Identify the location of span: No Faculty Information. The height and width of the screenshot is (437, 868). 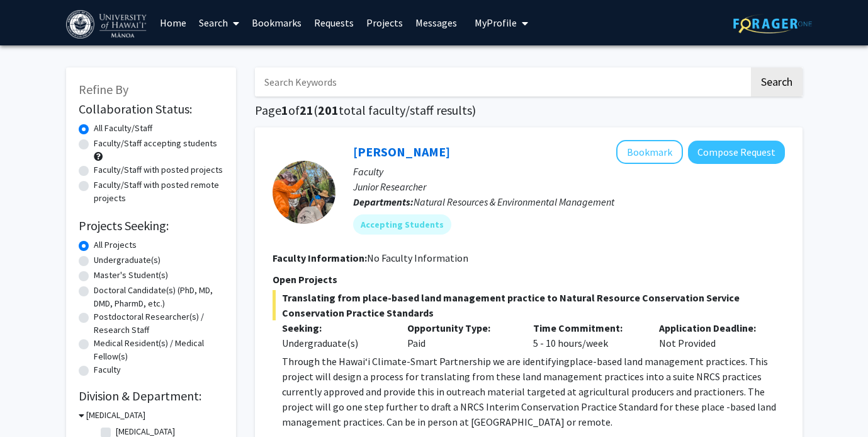
(418, 258).